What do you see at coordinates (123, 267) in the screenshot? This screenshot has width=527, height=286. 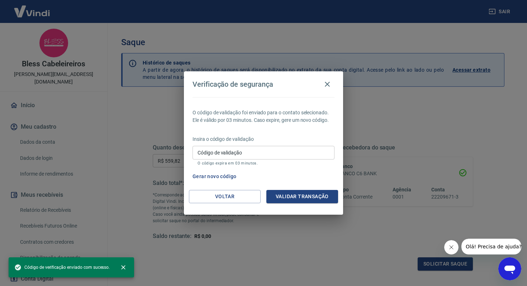 I see `button: close` at bounding box center [123, 267].